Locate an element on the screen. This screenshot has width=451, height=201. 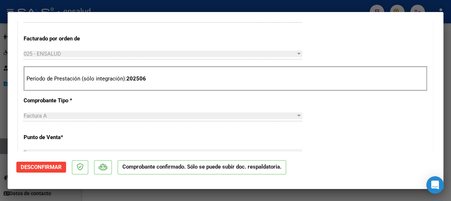
p: Período de Prestación (sólo integración): is located at coordinates (226, 79).